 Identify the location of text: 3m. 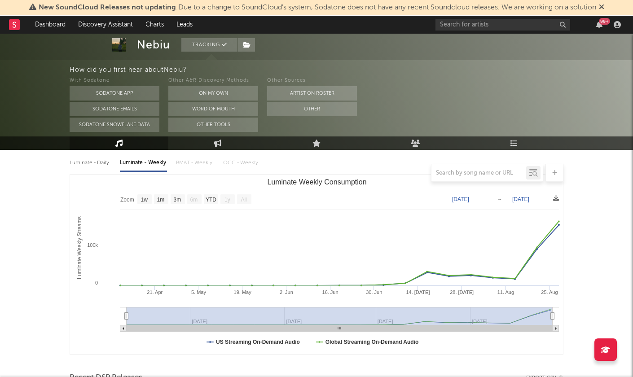
(177, 200).